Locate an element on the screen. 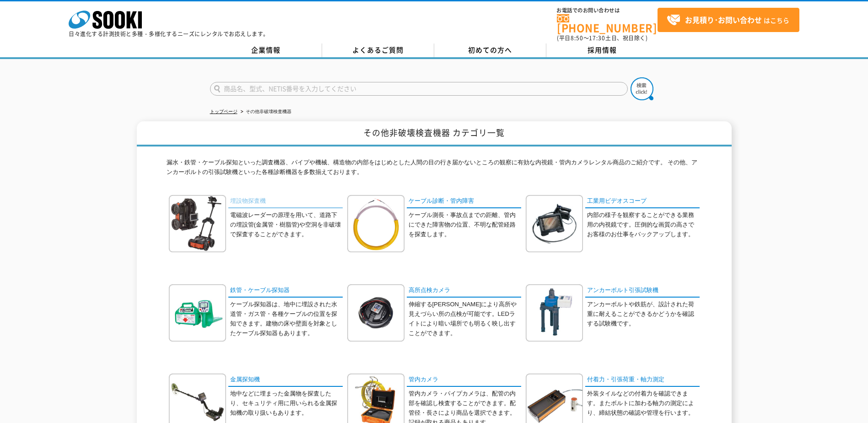 The image size is (868, 423). img: 高所点検カメラ is located at coordinates (376, 313).